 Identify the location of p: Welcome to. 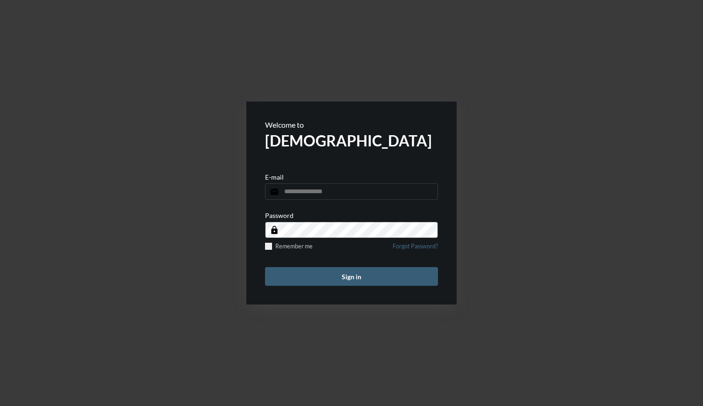
(352, 124).